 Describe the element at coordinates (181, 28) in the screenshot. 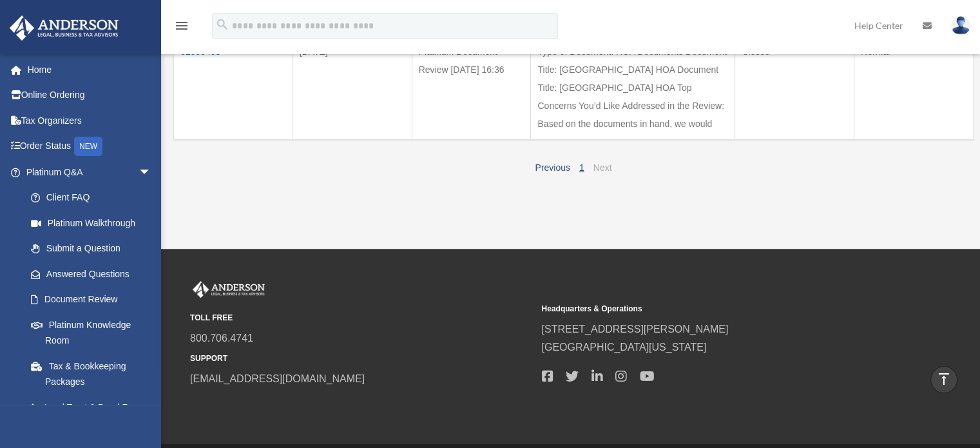

I see `a: menu` at that location.